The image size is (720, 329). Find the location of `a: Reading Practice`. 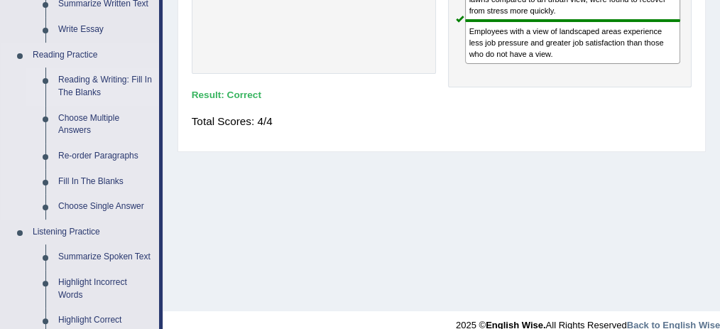

a: Reading Practice is located at coordinates (92, 55).